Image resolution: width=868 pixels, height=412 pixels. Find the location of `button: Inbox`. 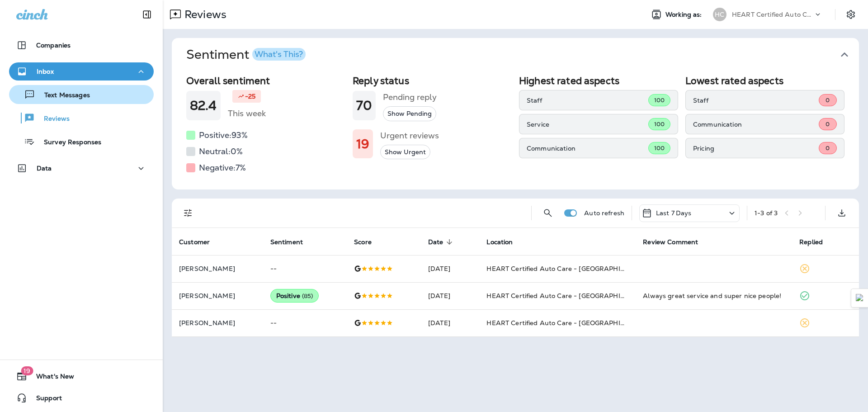

button: Inbox is located at coordinates (82, 72).